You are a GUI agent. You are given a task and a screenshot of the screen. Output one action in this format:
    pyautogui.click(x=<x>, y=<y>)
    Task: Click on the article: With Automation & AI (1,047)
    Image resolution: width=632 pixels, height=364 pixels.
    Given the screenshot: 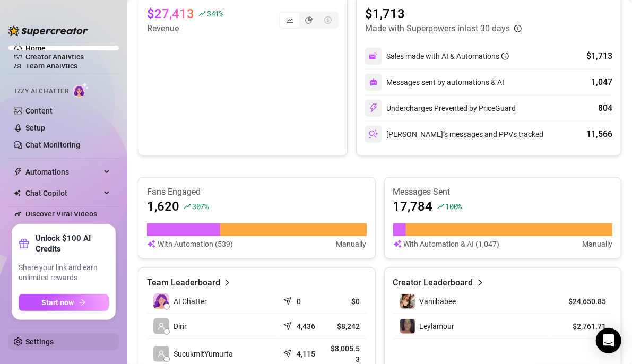 What is the action you would take?
    pyautogui.click(x=452, y=244)
    